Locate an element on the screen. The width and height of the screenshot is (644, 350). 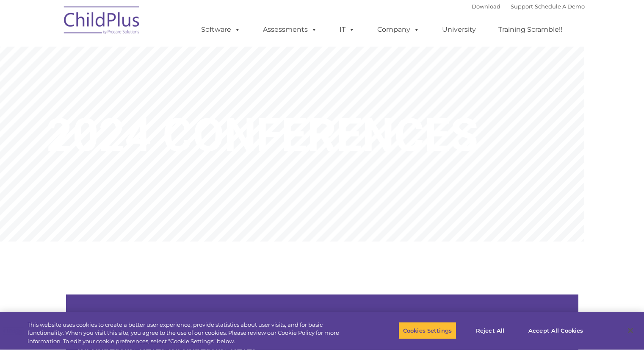
a: Support is located at coordinates (522, 6).